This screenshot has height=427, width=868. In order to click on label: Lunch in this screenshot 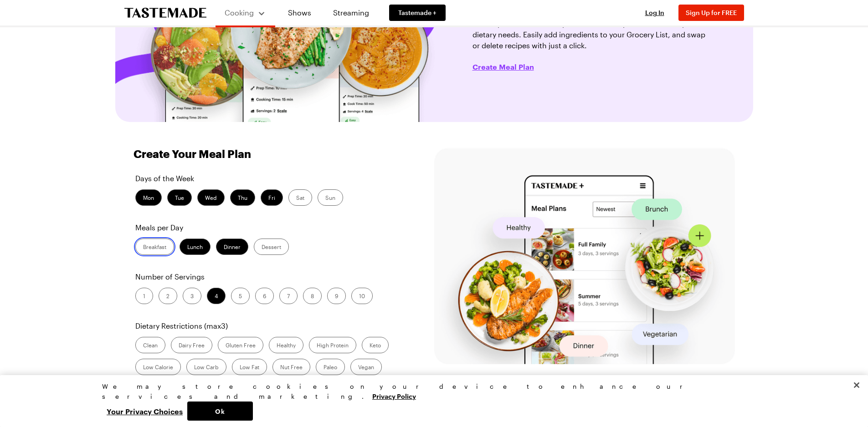, I will do `click(195, 247)`.